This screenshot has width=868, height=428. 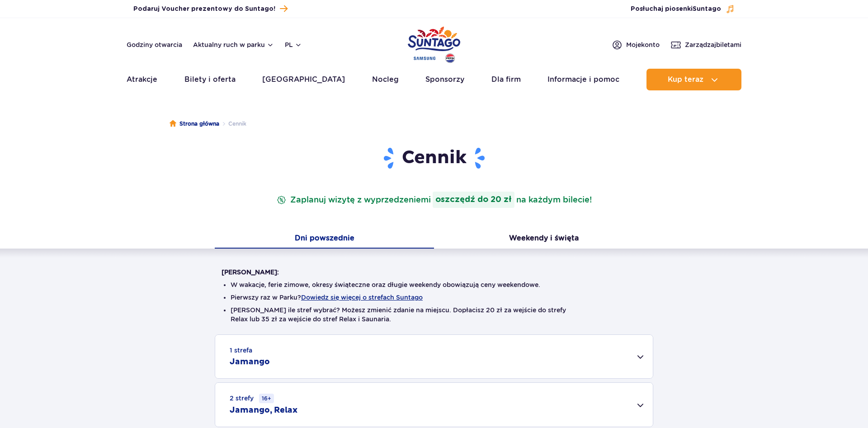 What do you see at coordinates (583, 80) in the screenshot?
I see `a: Informacje i pomoc` at bounding box center [583, 80].